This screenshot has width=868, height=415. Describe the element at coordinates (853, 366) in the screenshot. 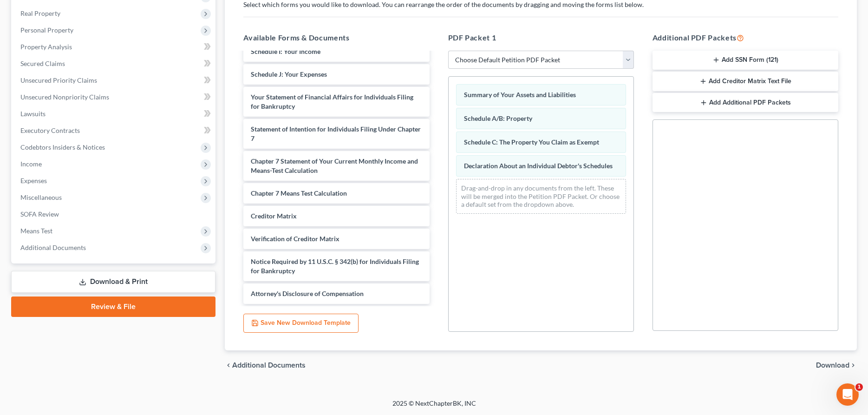

I see `i: chevron_right` at that location.